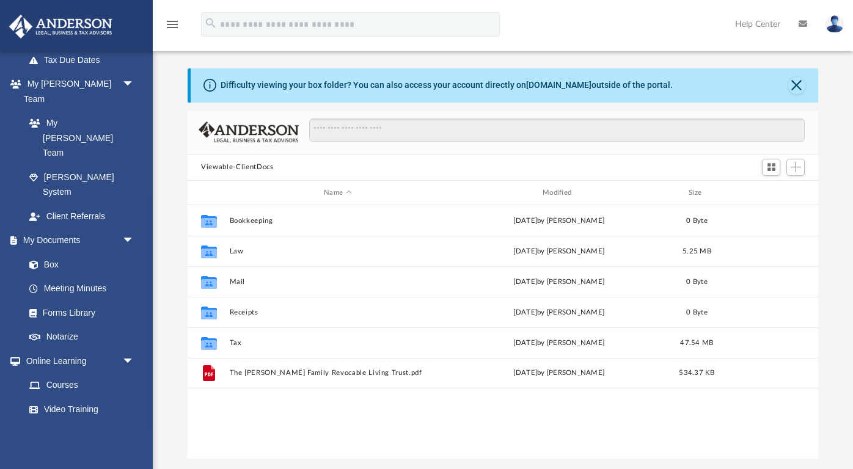  I want to click on div: Modified, so click(559, 193).